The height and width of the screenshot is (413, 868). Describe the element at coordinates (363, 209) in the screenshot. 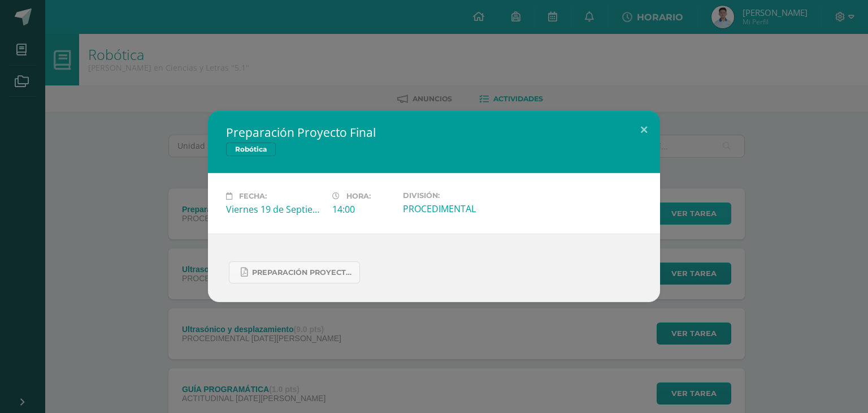

I see `div: 14:00` at that location.